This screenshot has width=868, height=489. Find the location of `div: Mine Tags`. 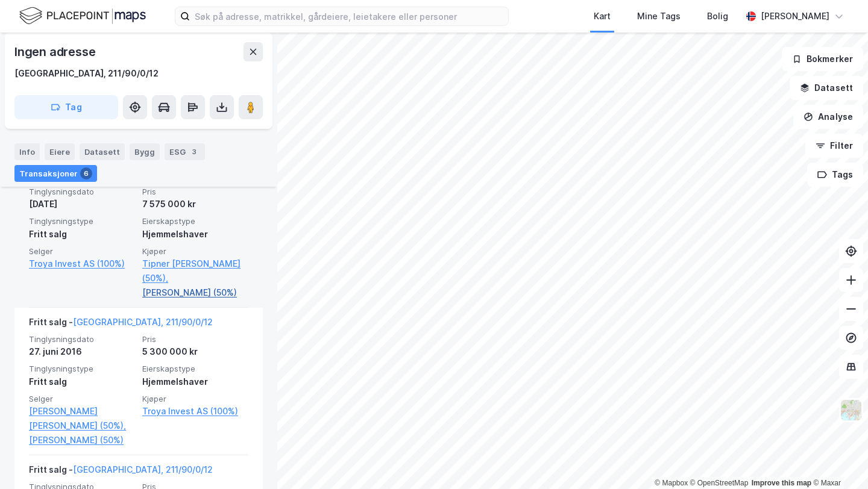

div: Mine Tags is located at coordinates (659, 16).